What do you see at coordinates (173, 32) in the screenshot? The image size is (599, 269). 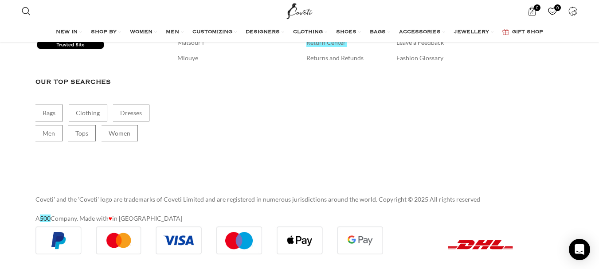 I see `span: MEN` at bounding box center [173, 32].